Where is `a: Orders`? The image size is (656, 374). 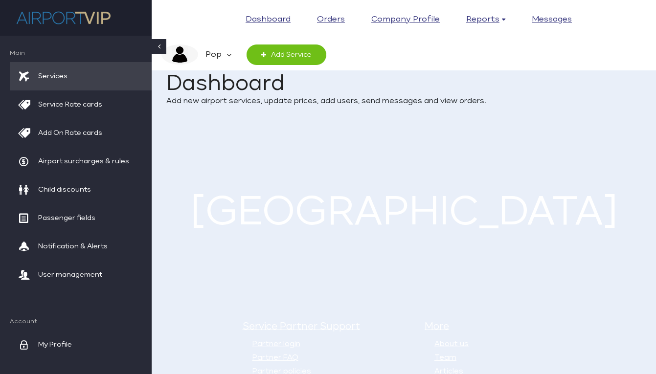 a: Orders is located at coordinates (331, 20).